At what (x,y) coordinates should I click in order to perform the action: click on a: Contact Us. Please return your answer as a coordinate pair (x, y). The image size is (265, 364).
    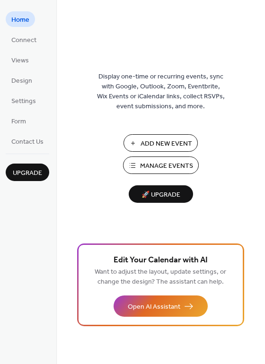
    Looking at the image, I should click on (27, 141).